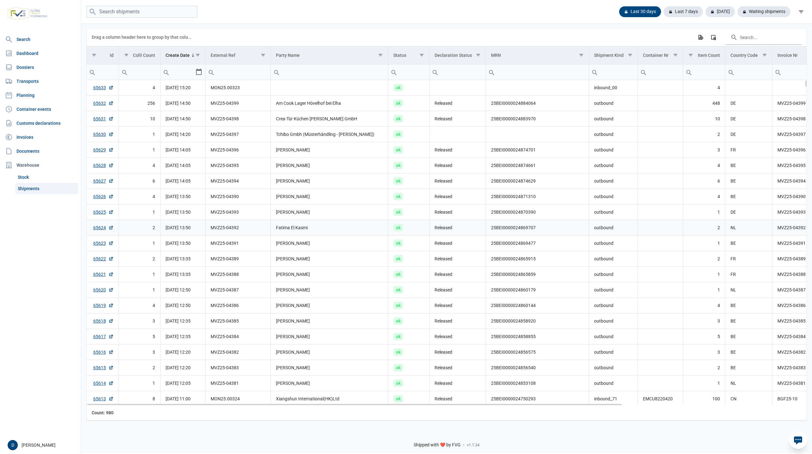  Describe the element at coordinates (140, 305) in the screenshot. I see `td: 4` at that location.